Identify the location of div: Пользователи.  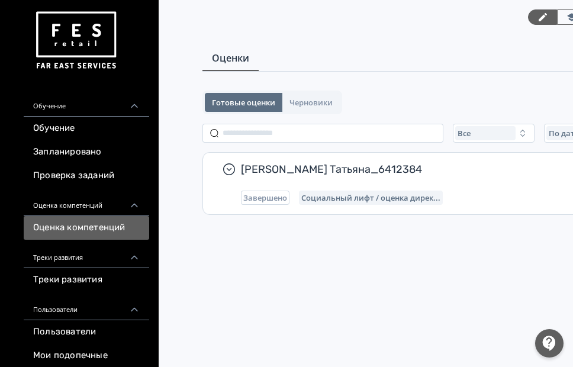
(86, 306).